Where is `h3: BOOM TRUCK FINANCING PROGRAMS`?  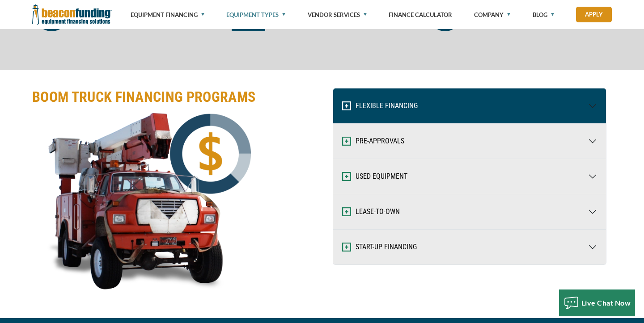
h3: BOOM TRUCK FINANCING PROGRAMS is located at coordinates (174, 97).